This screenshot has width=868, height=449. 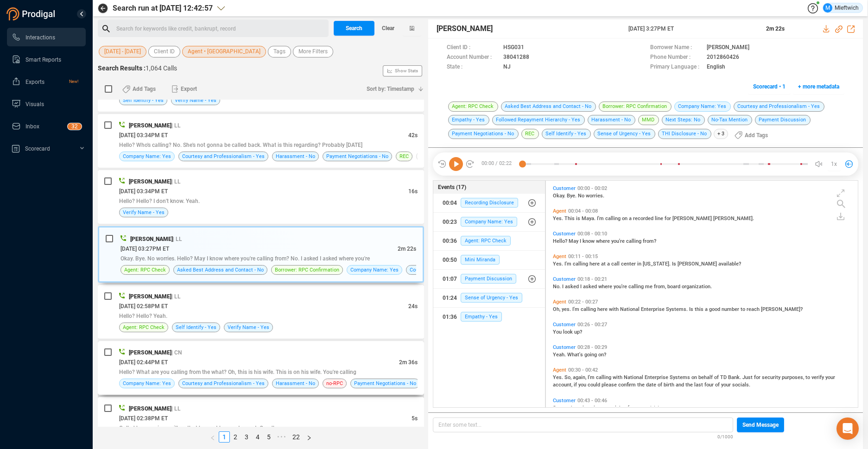 I want to click on span: Send Message, so click(x=760, y=424).